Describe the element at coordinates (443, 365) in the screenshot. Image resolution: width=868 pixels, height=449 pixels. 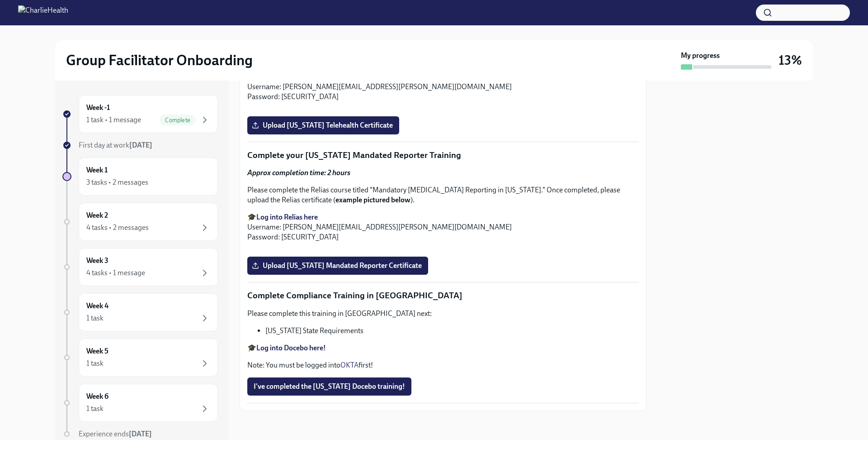
I see `p: Note: You must be logged into first!` at that location.